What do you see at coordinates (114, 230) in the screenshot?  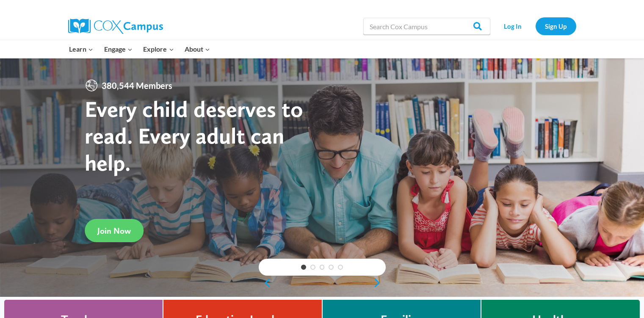 I see `span: Join Now` at bounding box center [114, 230].